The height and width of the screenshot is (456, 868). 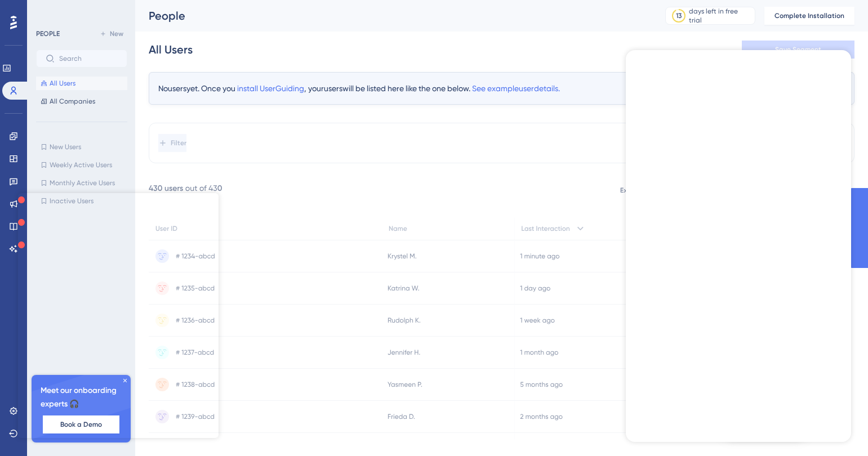 I want to click on div: All Users, so click(x=171, y=50).